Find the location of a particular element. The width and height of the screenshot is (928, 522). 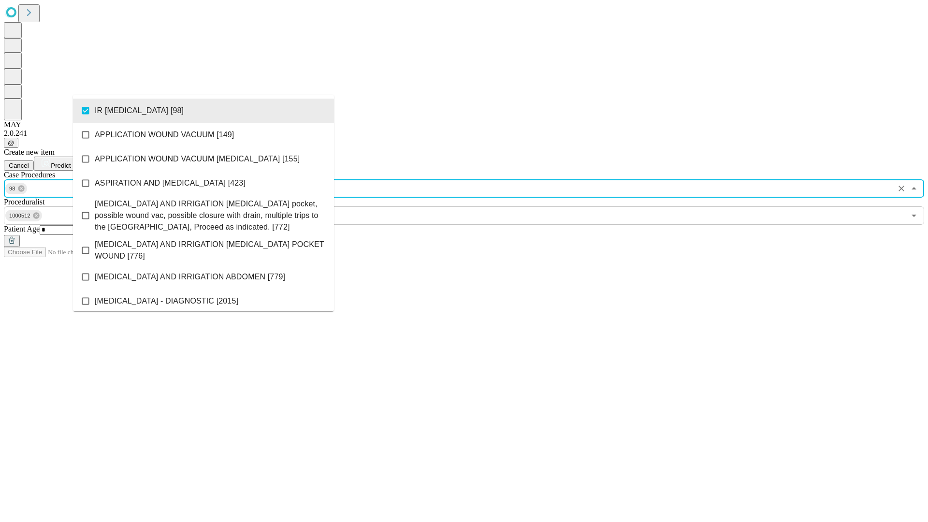

div: 98 is located at coordinates (16, 189).